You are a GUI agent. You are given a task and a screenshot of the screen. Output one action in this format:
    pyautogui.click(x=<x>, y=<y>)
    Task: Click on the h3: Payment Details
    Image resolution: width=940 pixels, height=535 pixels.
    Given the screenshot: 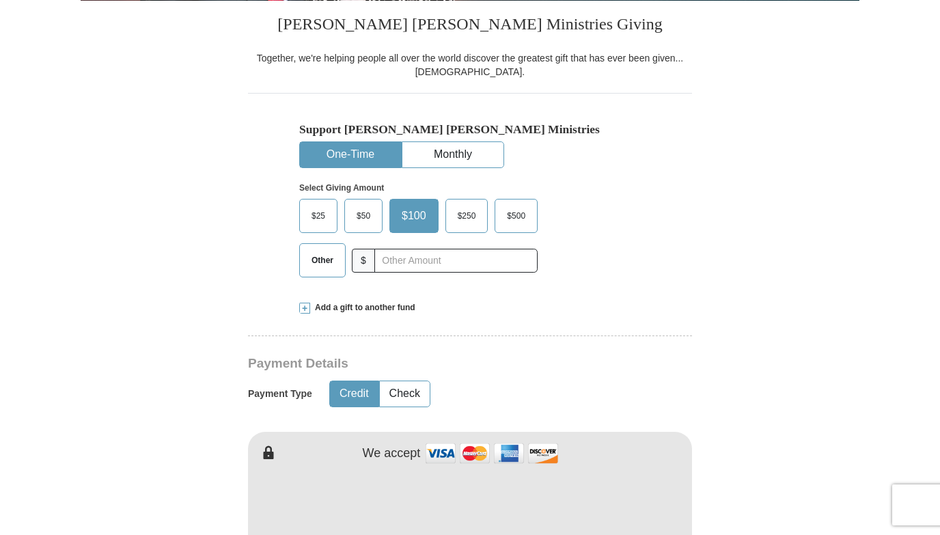 What is the action you would take?
    pyautogui.click(x=422, y=363)
    